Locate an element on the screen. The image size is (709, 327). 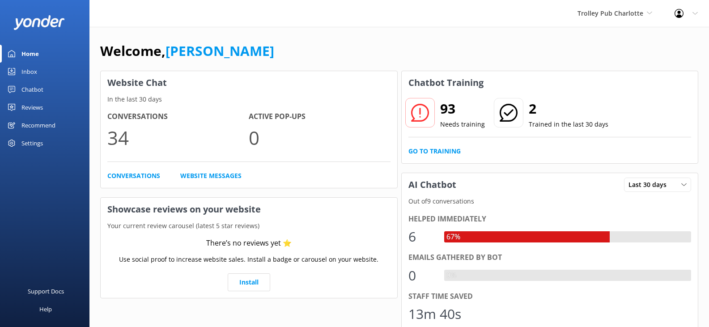
div: Home is located at coordinates (30, 54).